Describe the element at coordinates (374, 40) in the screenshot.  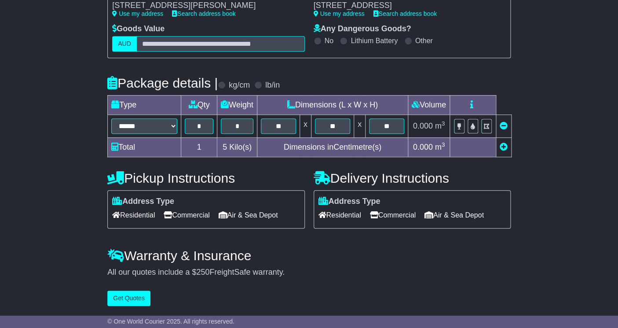
I see `label: Lithium Battery` at that location.